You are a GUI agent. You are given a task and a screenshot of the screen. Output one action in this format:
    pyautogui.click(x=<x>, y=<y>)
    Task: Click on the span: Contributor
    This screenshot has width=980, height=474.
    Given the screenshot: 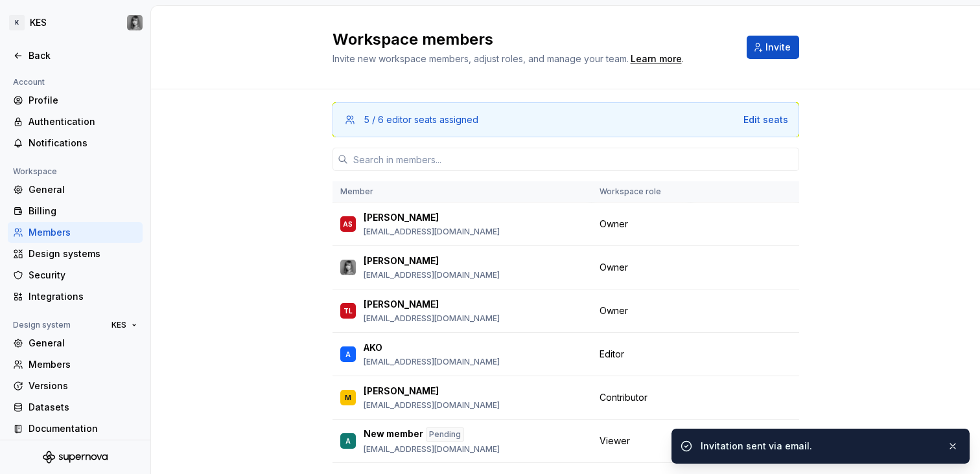 What is the action you would take?
    pyautogui.click(x=623, y=398)
    